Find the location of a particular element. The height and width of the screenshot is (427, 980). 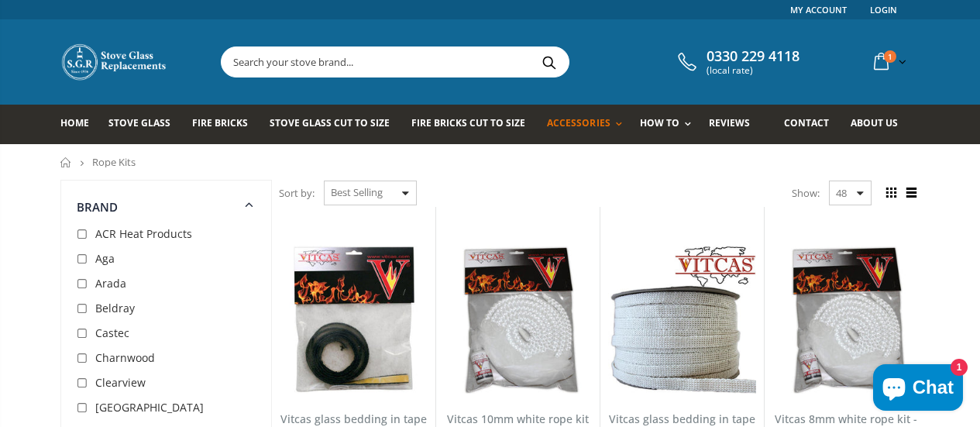

span: Show: is located at coordinates (806, 193).